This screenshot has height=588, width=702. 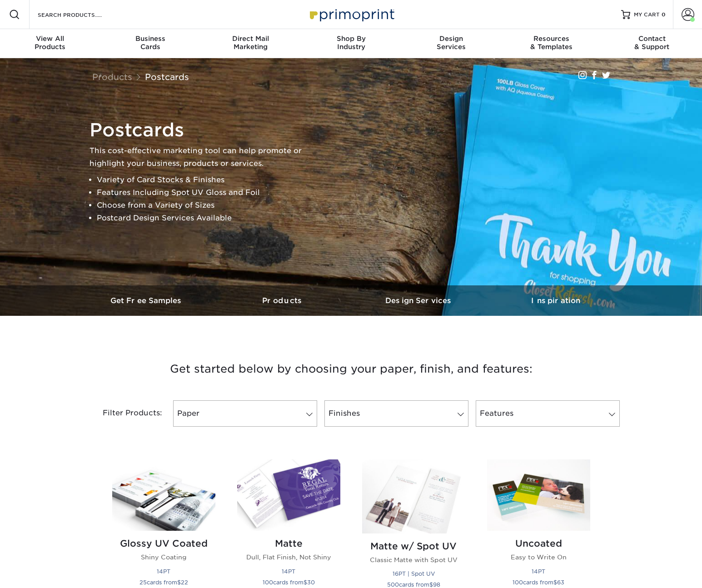 What do you see at coordinates (413, 560) in the screenshot?
I see `p: Classic Matte with Spot UV` at bounding box center [413, 560].